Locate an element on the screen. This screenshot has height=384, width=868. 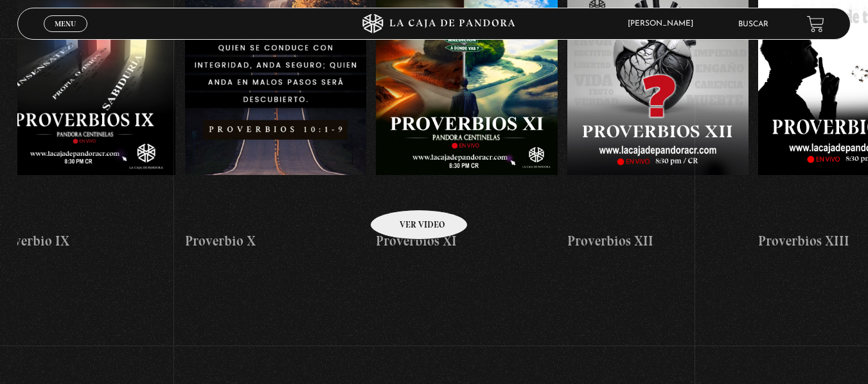
span: Cerrar is located at coordinates (65, 35).